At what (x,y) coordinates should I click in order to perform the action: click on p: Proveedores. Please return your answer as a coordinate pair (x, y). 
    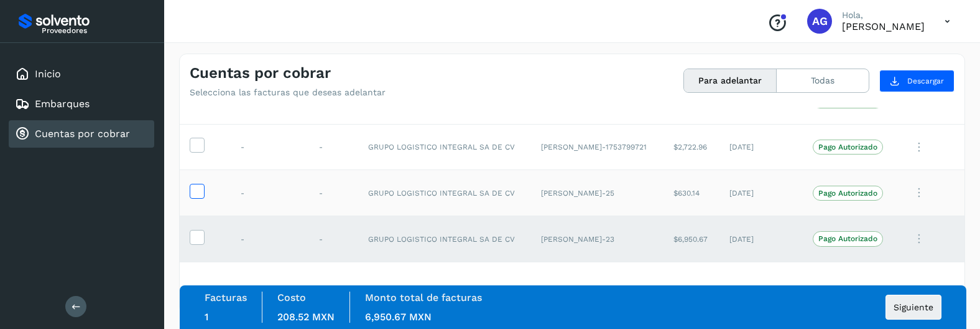
    Looking at the image, I should click on (95, 31).